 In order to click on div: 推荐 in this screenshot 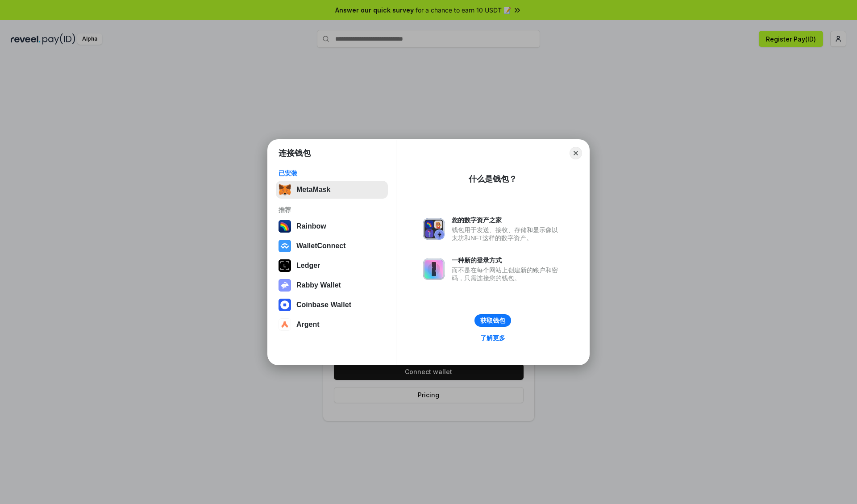, I will do `click(332, 210)`.